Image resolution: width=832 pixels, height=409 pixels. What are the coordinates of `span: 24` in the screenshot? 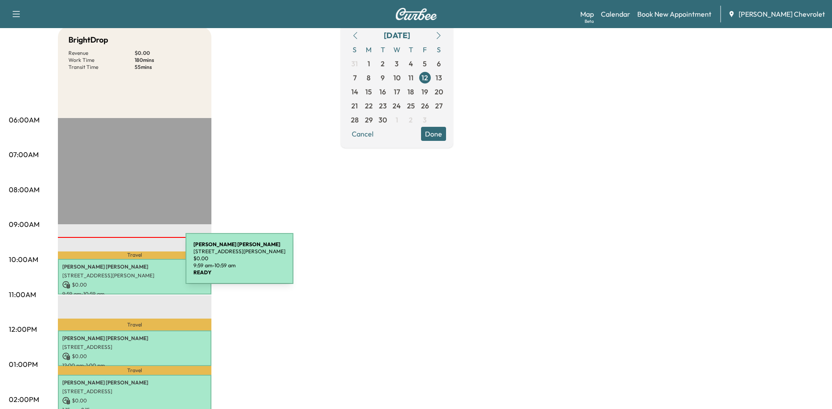 It's located at (396, 106).